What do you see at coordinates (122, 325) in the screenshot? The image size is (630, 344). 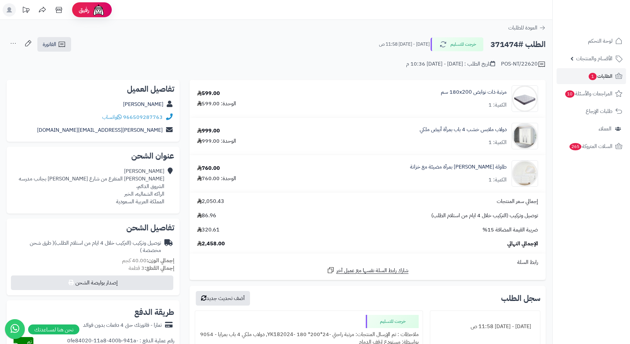 I see `div: تمارا - فاتورتك حتى 4 دفعات بدون فوائد` at bounding box center [122, 325].